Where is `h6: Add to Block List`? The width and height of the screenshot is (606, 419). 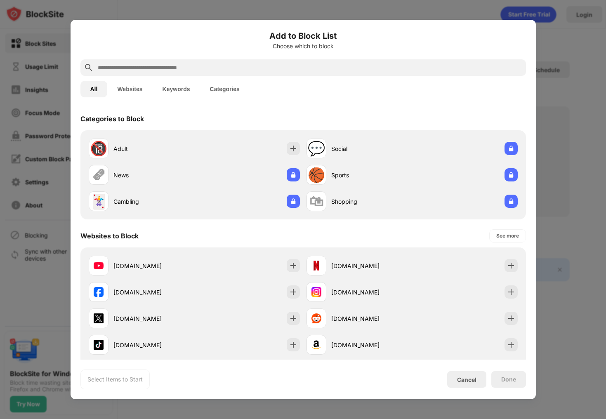
h6: Add to Block List is located at coordinates (303, 36).